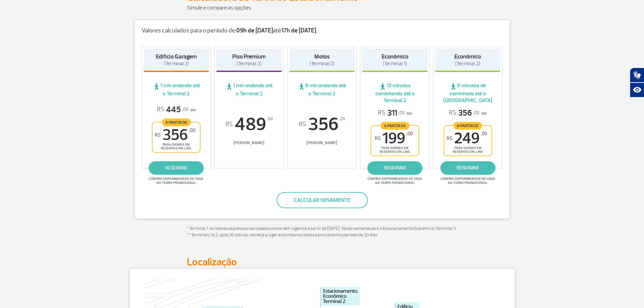 The width and height of the screenshot is (644, 308). What do you see at coordinates (322, 31) in the screenshot?
I see `p: Valores calculados para o período de: até` at bounding box center [322, 31].